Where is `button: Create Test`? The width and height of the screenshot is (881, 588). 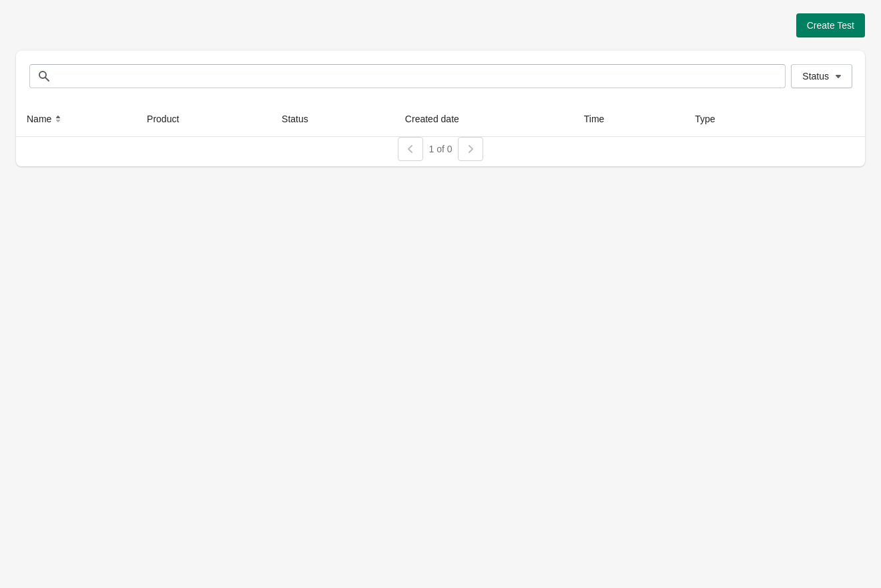
button: Create Test is located at coordinates (831, 25).